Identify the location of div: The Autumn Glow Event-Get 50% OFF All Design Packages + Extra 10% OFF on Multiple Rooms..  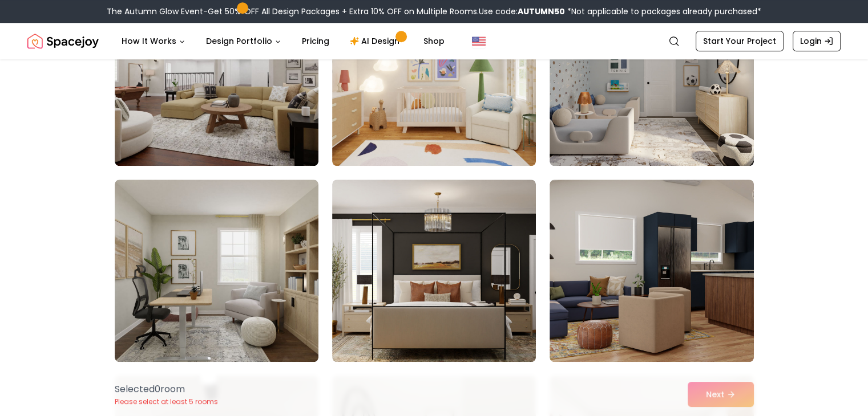
(433, 12).